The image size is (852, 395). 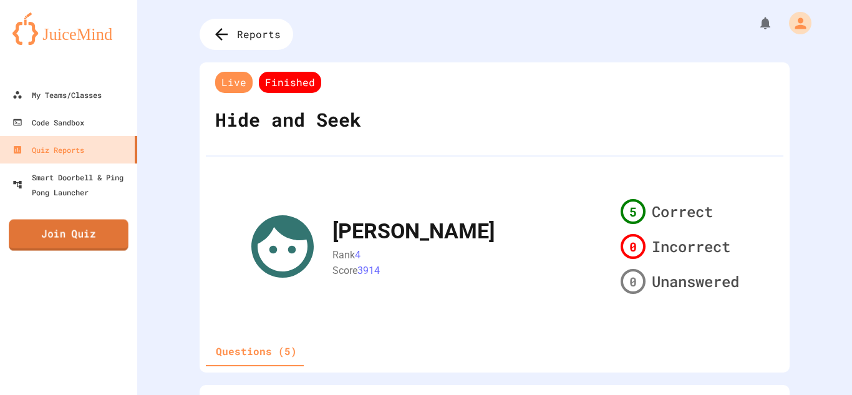 What do you see at coordinates (695, 281) in the screenshot?
I see `span: Unanswered` at bounding box center [695, 281].